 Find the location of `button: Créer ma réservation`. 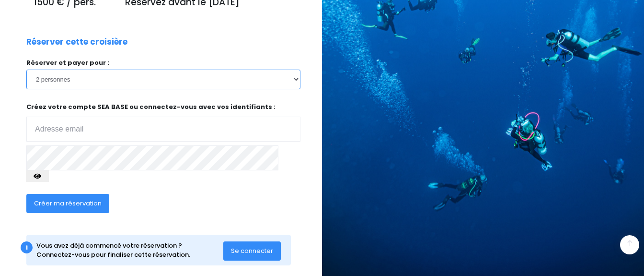

button: Créer ma réservation is located at coordinates (68, 204).